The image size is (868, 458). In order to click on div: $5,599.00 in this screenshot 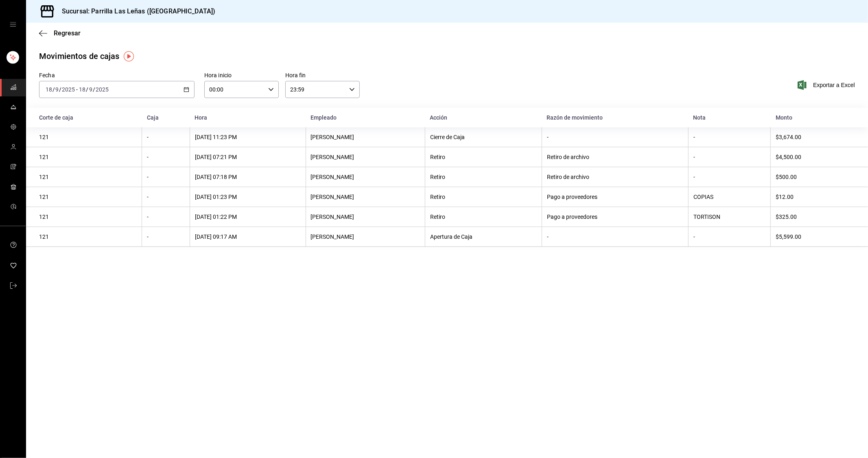, I will do `click(815, 237)`.